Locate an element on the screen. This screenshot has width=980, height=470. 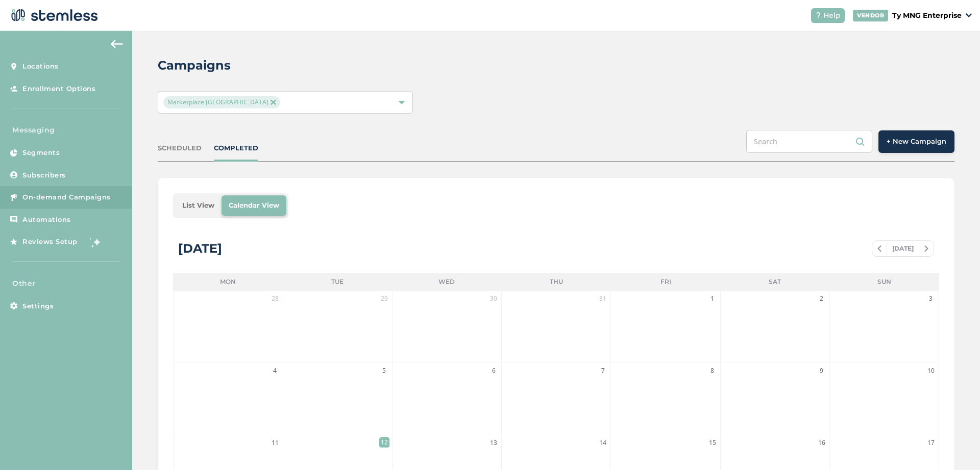
li: Tue is located at coordinates (337, 281).